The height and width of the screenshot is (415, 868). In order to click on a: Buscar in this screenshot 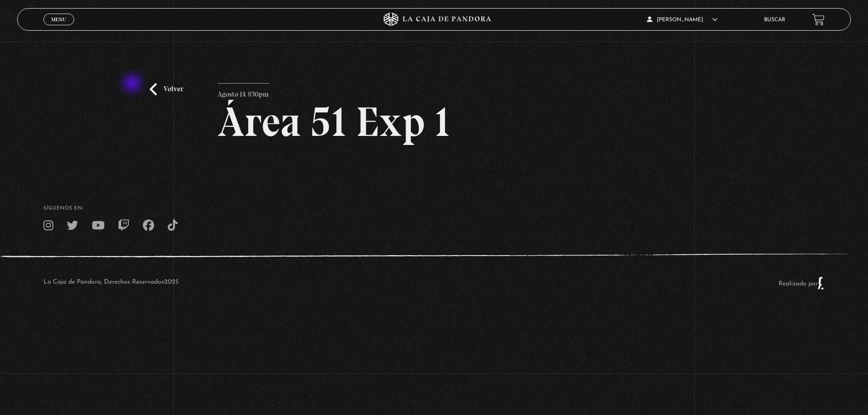, I will do `click(774, 20)`.